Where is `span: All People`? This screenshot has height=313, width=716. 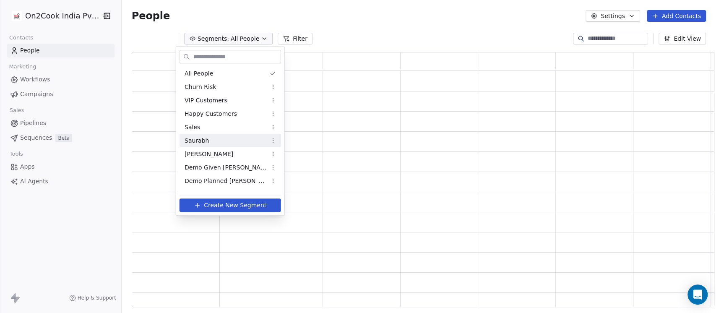
span: All People is located at coordinates (199, 73).